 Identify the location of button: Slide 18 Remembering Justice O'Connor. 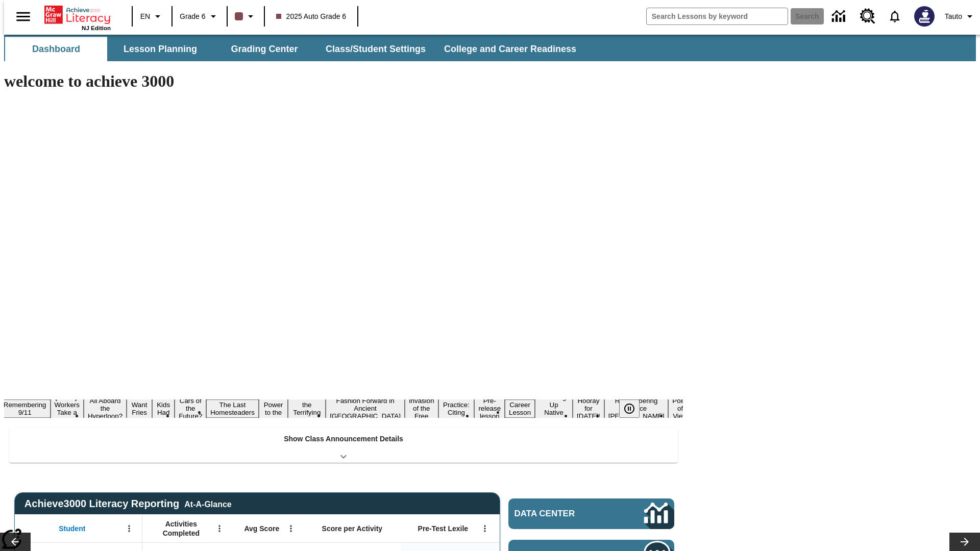
(637, 409).